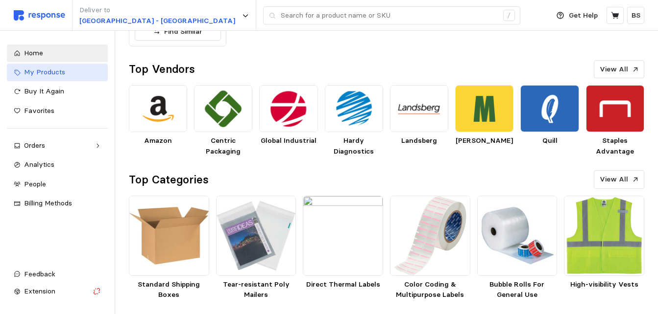 The height and width of the screenshot is (314, 658). I want to click on p: Get Help, so click(583, 16).